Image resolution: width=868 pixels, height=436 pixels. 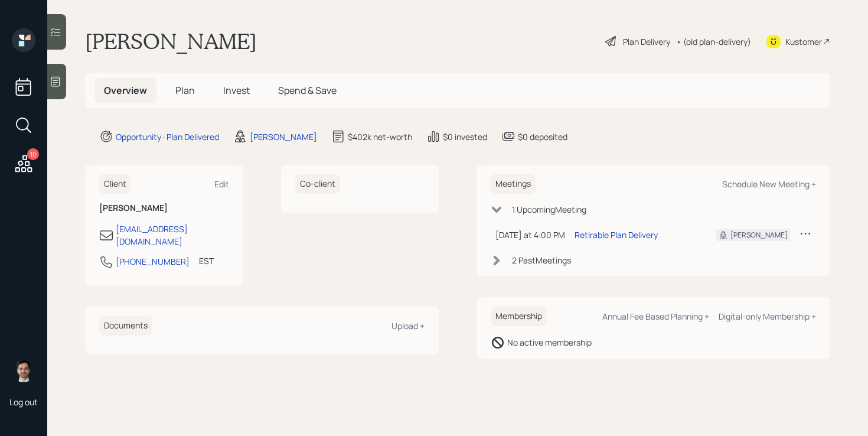 What do you see at coordinates (221, 184) in the screenshot?
I see `div: Edit` at bounding box center [221, 184].